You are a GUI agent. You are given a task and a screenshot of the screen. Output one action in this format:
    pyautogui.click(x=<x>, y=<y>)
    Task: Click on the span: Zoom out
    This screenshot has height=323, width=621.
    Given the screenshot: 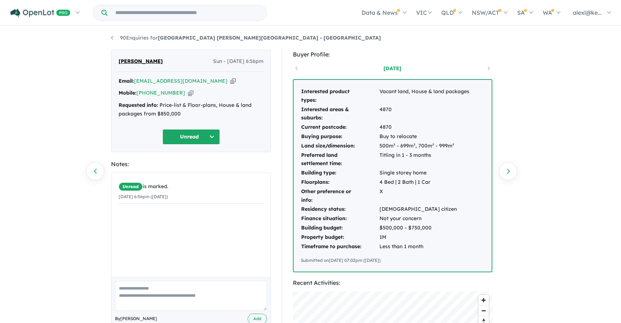 What is the action you would take?
    pyautogui.click(x=483, y=310)
    